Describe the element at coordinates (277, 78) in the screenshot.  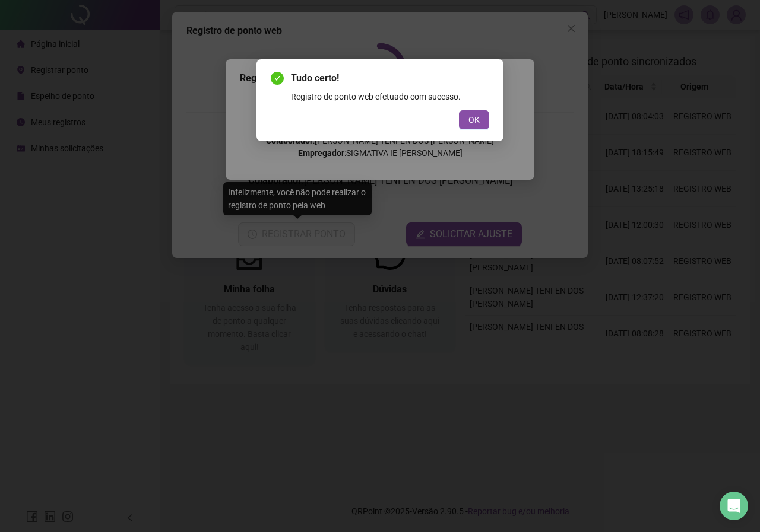
I see `span: check-circle` at that location.